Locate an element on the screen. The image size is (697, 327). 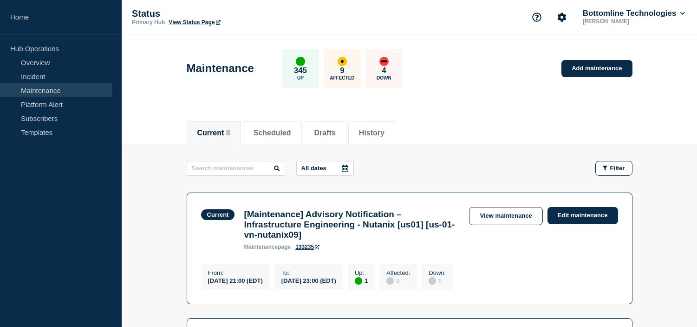
button: Current 8 is located at coordinates (214, 133).